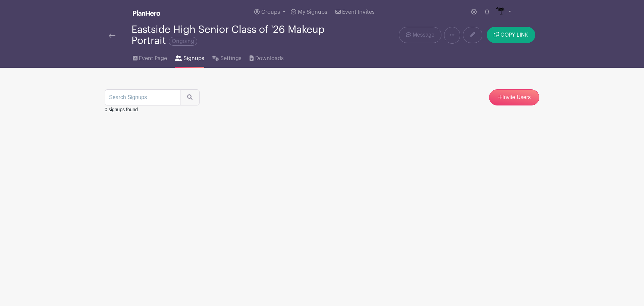 Image resolution: width=644 pixels, height=306 pixels. I want to click on img: IMAGES%20logo%20transparenT%20PNG%20s.png, so click(500, 12).